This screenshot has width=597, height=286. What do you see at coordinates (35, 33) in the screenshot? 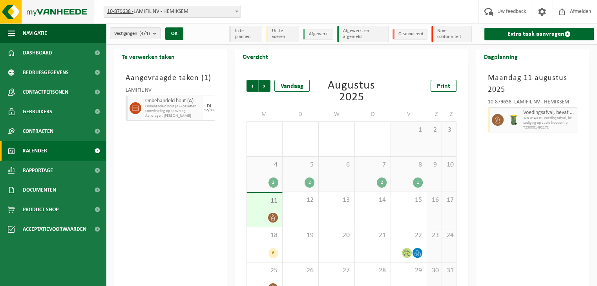
I see `span: Navigatie` at bounding box center [35, 33].